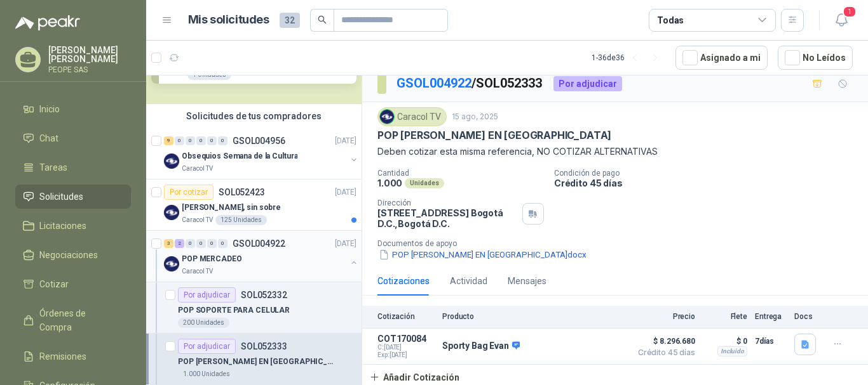  I want to click on p: GSOL004956, so click(259, 141).